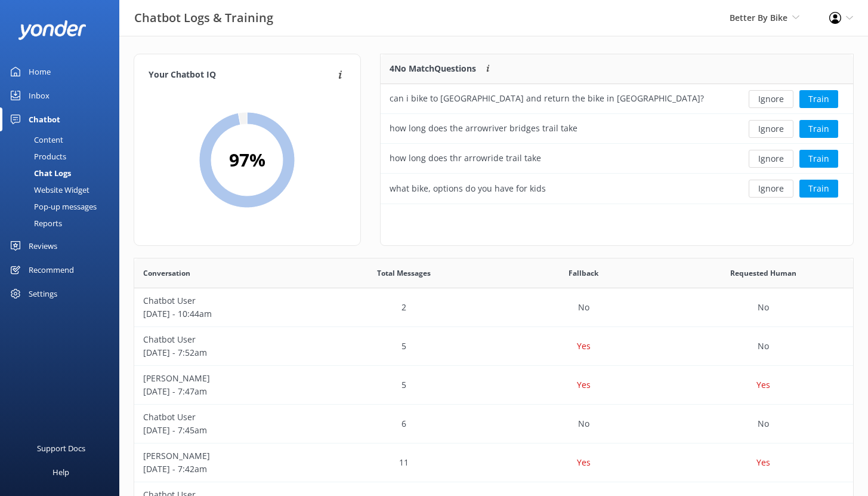  Describe the element at coordinates (63, 173) in the screenshot. I see `a: Chat Logs` at that location.